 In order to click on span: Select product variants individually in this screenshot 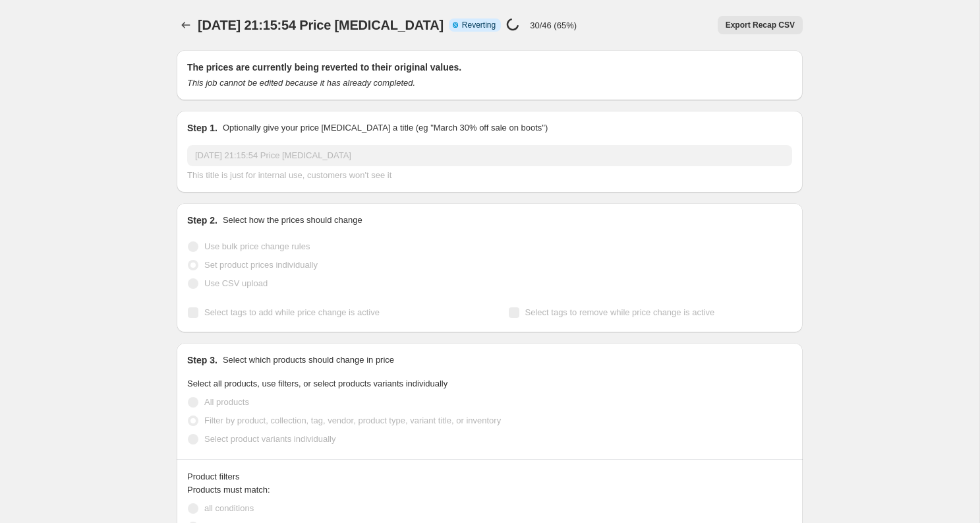, I will do `click(270, 438)`.